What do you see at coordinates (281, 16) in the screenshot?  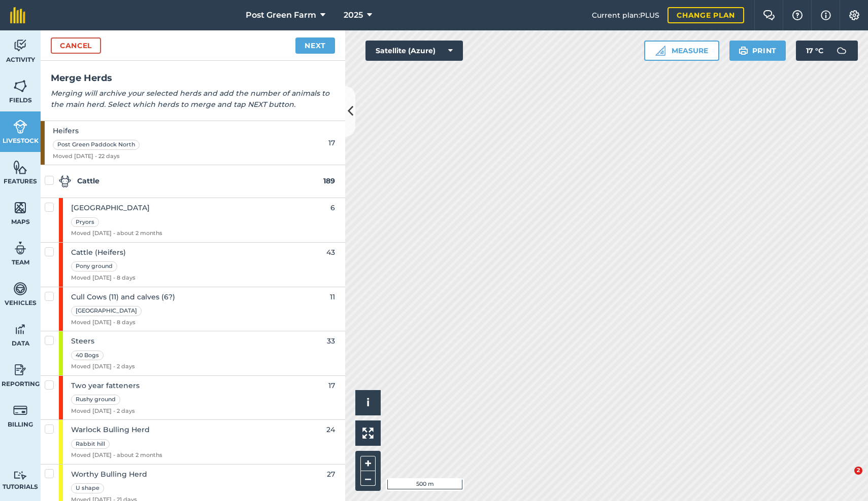 I see `span: Post Green Farm` at bounding box center [281, 16].